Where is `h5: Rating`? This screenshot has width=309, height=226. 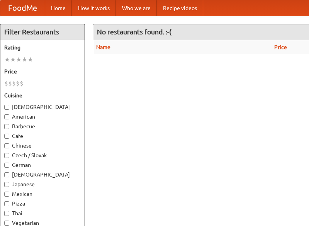
h5: Rating is located at coordinates (42, 47).